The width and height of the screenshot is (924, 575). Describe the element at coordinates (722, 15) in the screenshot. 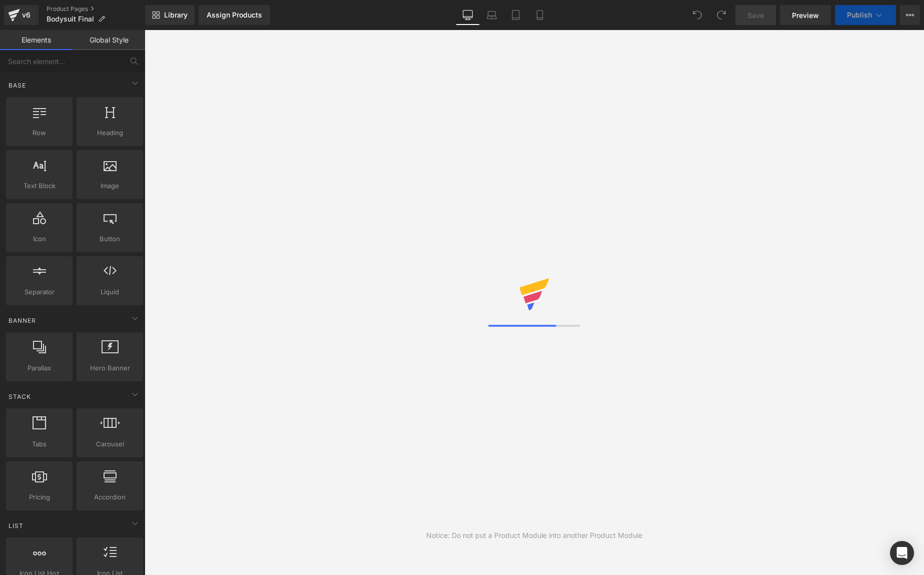

I see `button: Redo` at that location.